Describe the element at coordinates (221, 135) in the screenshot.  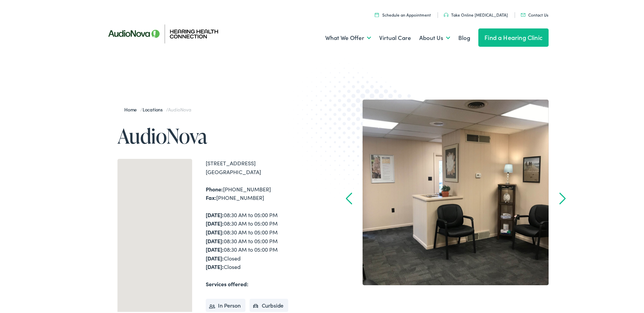
I see `h1: AudioNova` at that location.